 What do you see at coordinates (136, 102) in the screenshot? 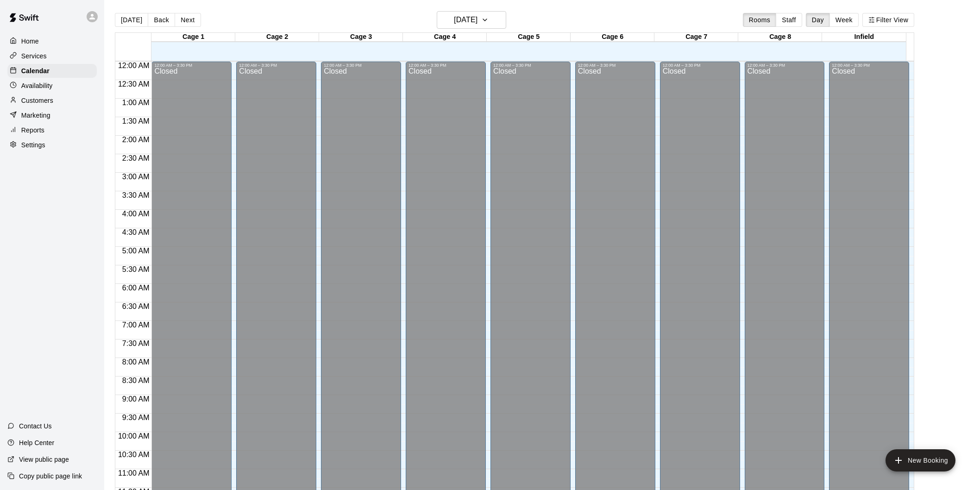
I see `span: 1:00 AM` at bounding box center [136, 102].